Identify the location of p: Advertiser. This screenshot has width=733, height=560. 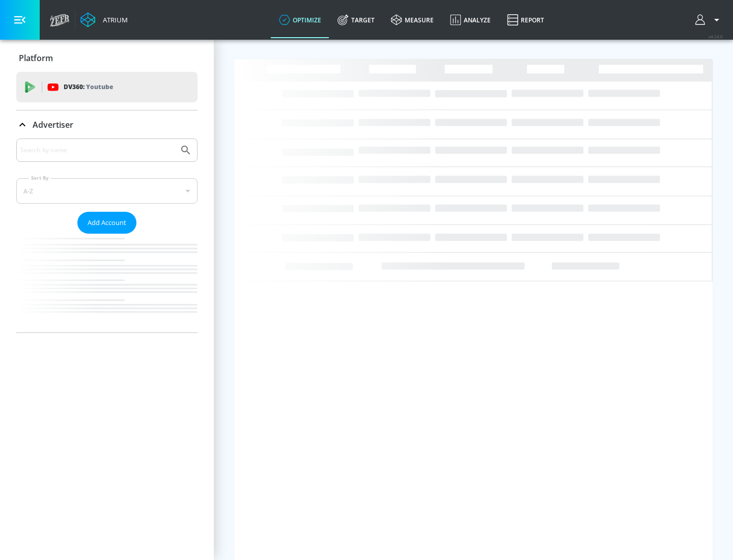
(53, 125).